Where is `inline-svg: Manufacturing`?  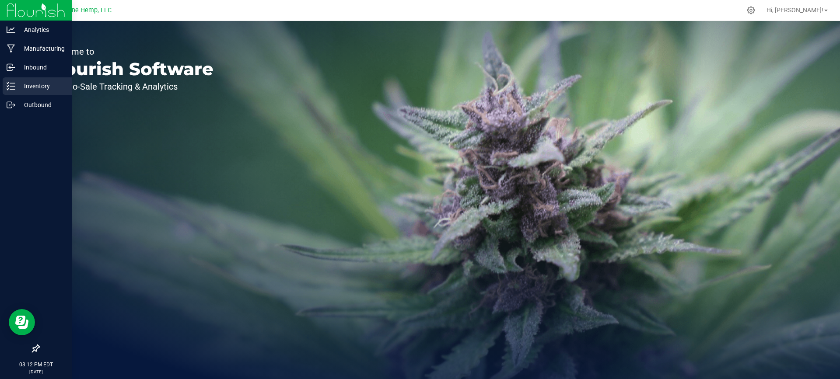 inline-svg: Manufacturing is located at coordinates (11, 49).